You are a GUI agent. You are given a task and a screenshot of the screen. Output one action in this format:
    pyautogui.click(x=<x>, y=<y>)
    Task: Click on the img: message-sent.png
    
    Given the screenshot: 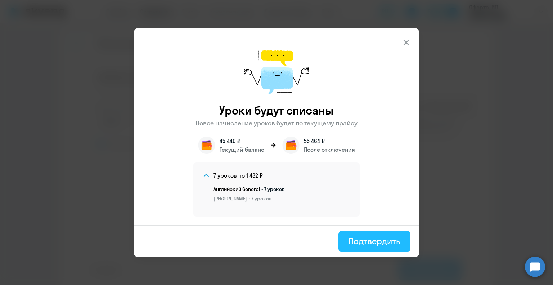 What is the action you would take?
    pyautogui.click(x=277, y=73)
    